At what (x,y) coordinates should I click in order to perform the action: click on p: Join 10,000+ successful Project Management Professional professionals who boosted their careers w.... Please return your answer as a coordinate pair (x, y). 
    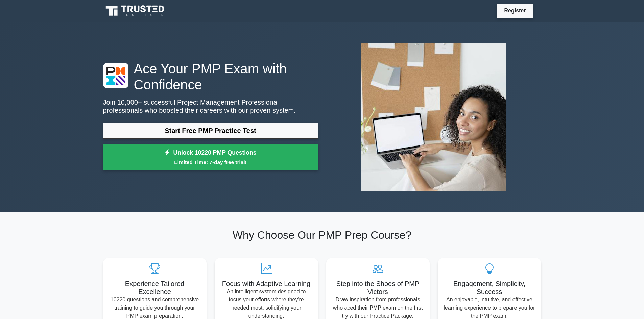
    Looking at the image, I should click on (210, 106).